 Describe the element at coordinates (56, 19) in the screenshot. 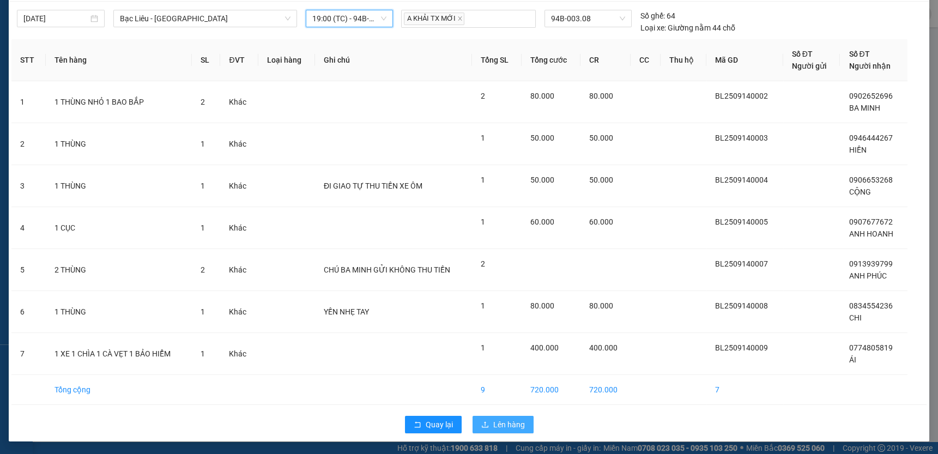

I see `input: 14/09/2025` at that location.